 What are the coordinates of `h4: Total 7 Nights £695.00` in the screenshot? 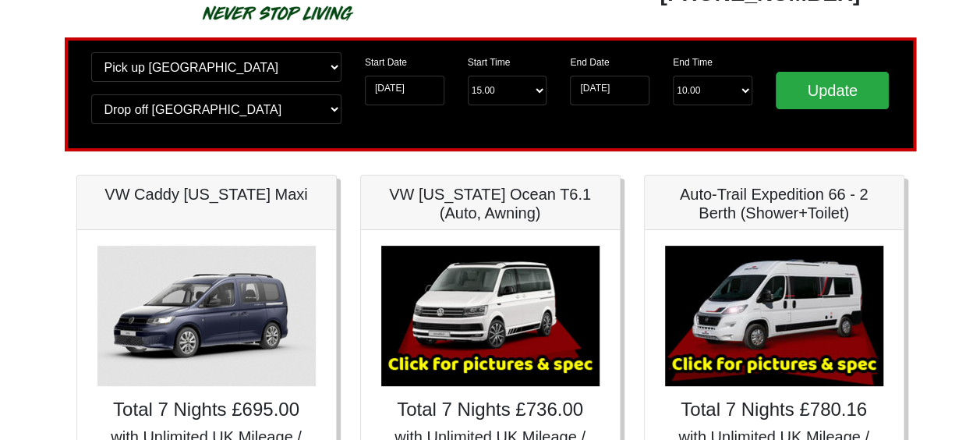 It's located at (207, 410).